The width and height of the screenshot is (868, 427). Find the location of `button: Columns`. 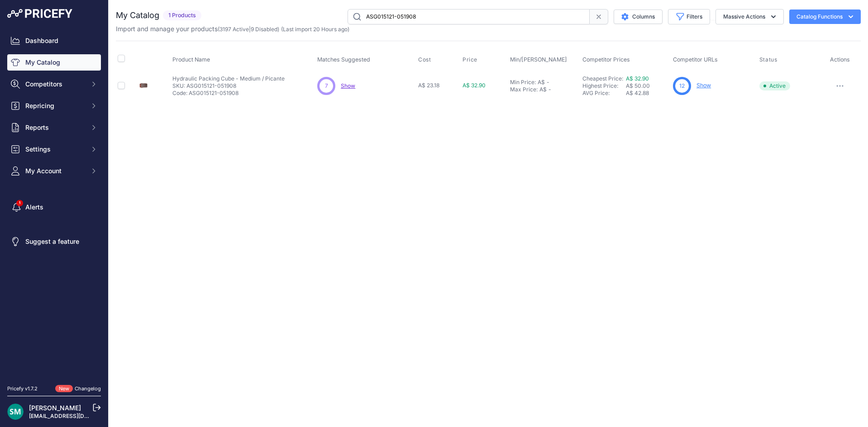

button: Columns is located at coordinates (638, 17).